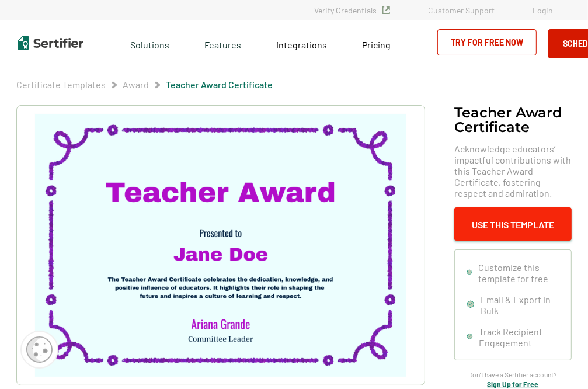 This screenshot has height=389, width=588. What do you see at coordinates (50, 43) in the screenshot?
I see `img: Sertifier | Digital Credentialing Platform` at bounding box center [50, 43].